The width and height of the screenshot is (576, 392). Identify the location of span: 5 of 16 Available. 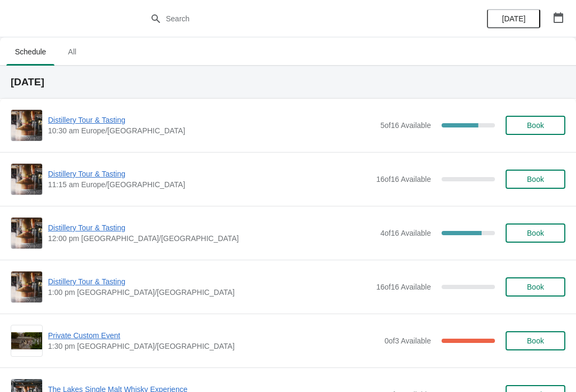
(405, 125).